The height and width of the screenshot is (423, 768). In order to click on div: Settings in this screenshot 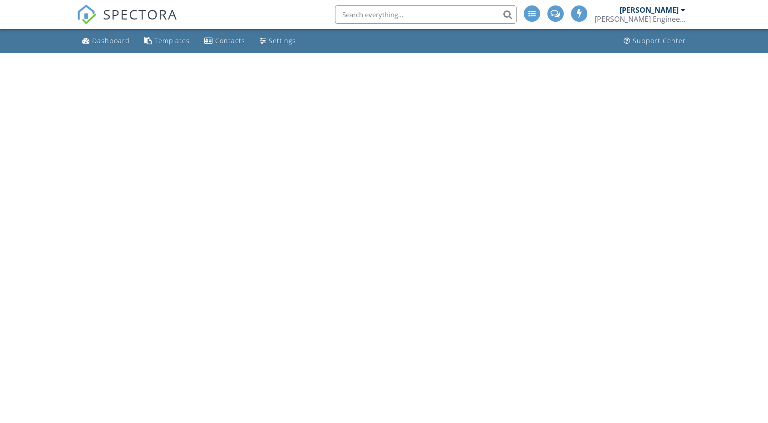, I will do `click(282, 40)`.